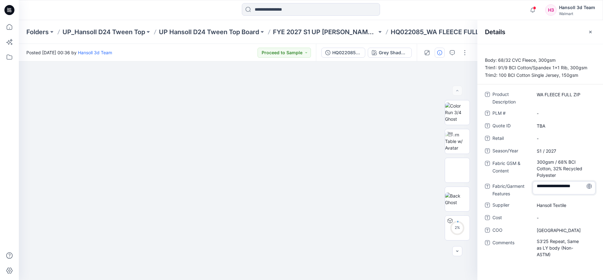  What do you see at coordinates (511, 231) in the screenshot?
I see `span: COO` at bounding box center [511, 231].